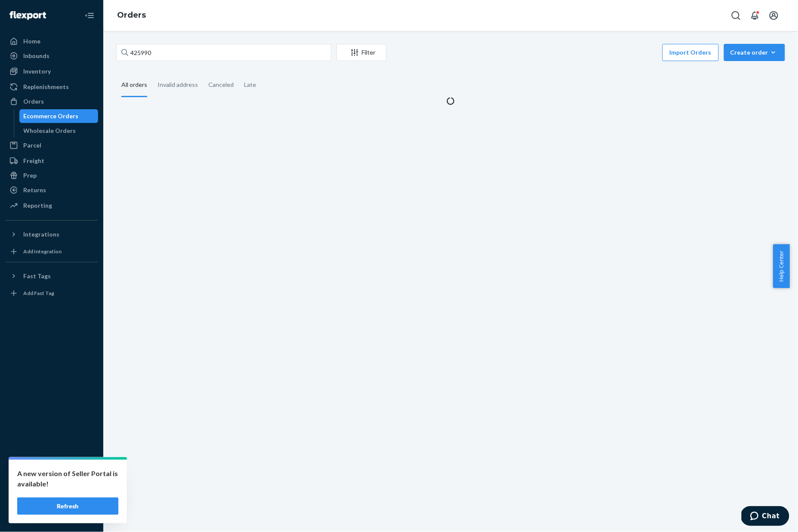 Image resolution: width=798 pixels, height=532 pixels. Describe the element at coordinates (774, 15) in the screenshot. I see `button: Open account menu` at that location.